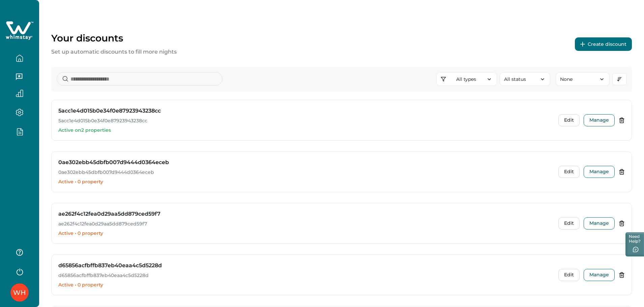  What do you see at coordinates (603, 44) in the screenshot?
I see `button: Create discount` at bounding box center [603, 44].